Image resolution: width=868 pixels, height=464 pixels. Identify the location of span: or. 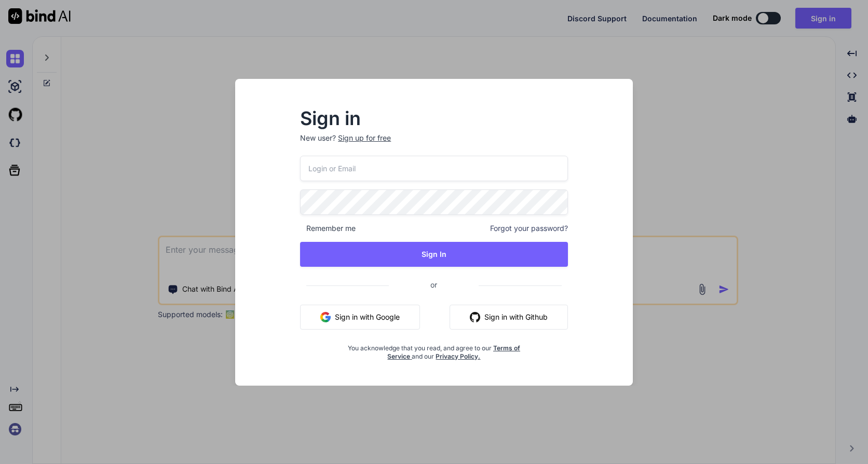
(433, 284).